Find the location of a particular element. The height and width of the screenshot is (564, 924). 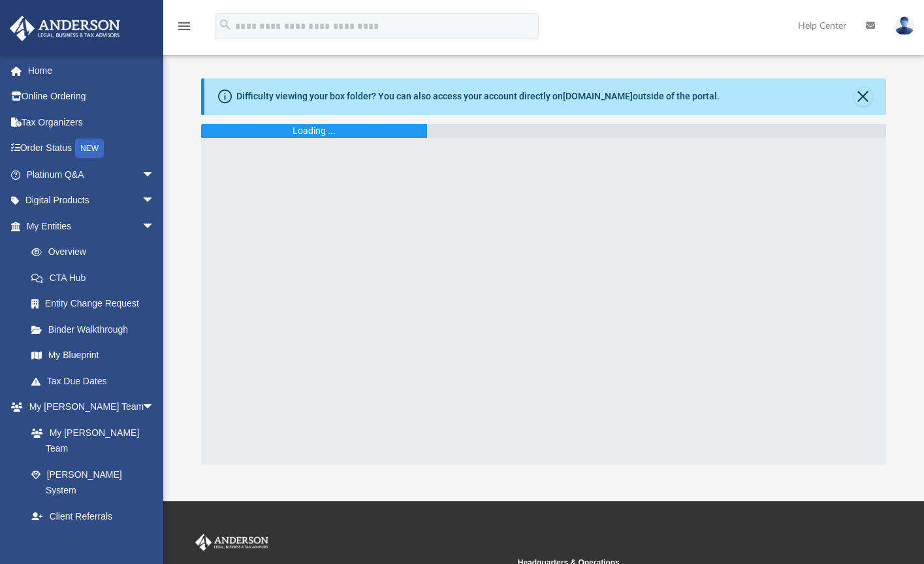

a: Online Ordering is located at coordinates (92, 96).